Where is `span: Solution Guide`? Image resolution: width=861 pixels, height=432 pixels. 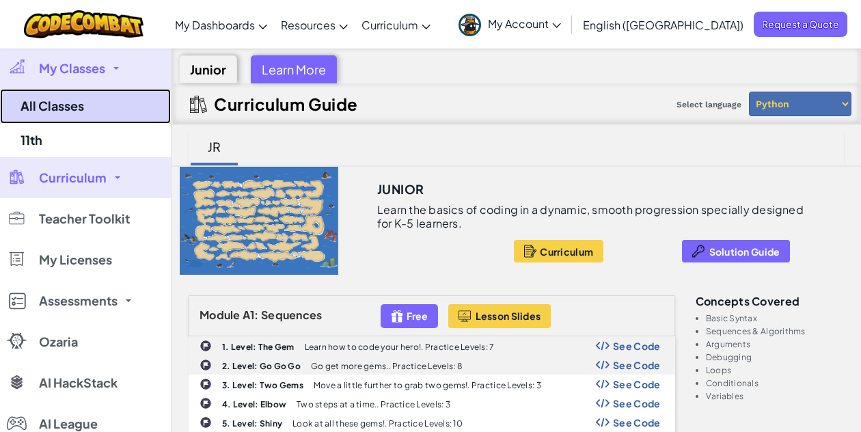 span: Solution Guide is located at coordinates (745, 252).